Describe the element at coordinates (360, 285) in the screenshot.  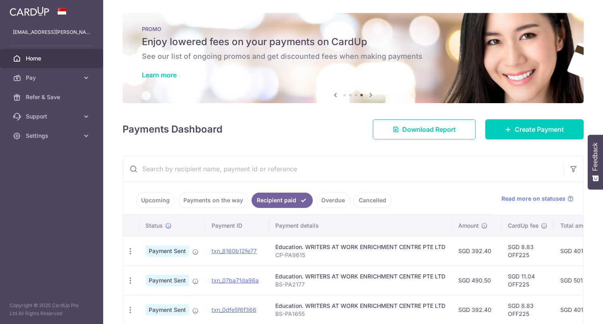
I see `p: BS-PA2177` at that location.